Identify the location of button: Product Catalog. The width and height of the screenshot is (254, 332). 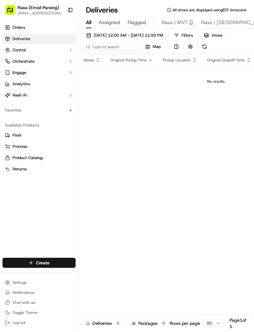
(39, 158).